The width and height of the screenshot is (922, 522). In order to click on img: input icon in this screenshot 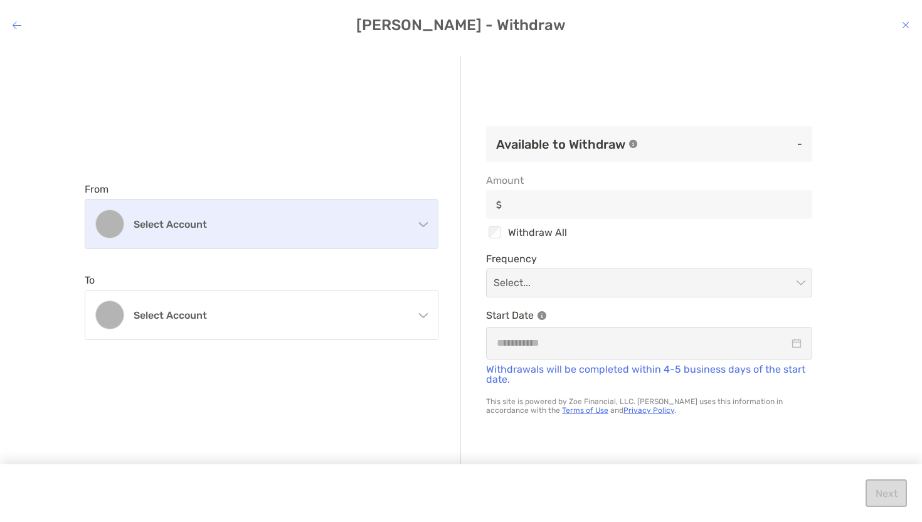, I will do `click(499, 205)`.